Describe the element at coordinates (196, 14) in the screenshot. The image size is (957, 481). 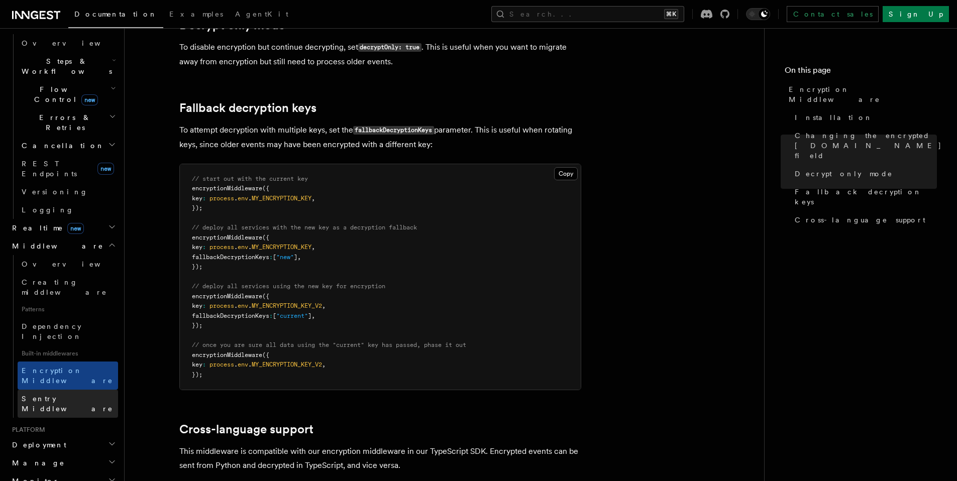
I see `span: Examples` at that location.